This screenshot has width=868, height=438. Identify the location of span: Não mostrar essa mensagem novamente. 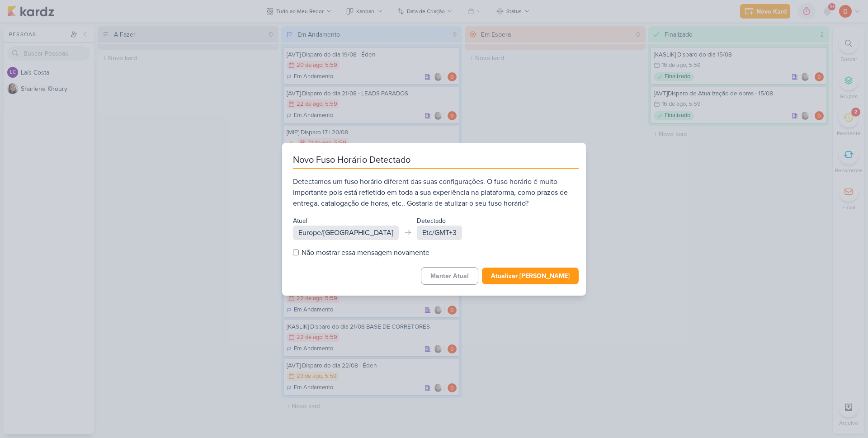
(365, 253).